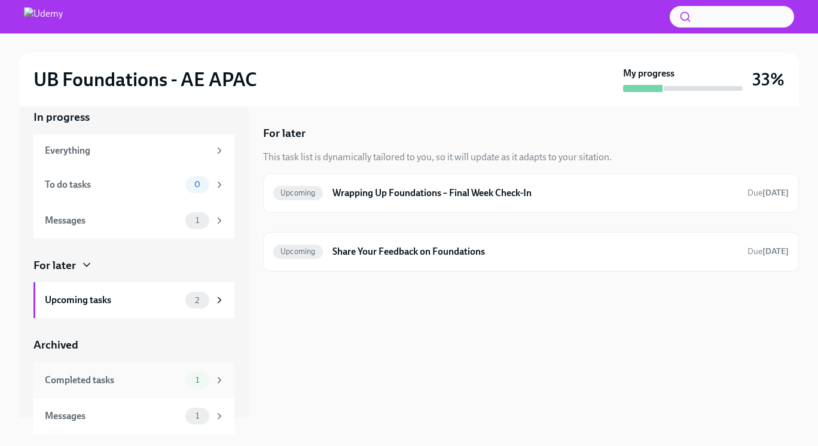  What do you see at coordinates (112, 300) in the screenshot?
I see `div: Upcoming tasks` at bounding box center [112, 300].